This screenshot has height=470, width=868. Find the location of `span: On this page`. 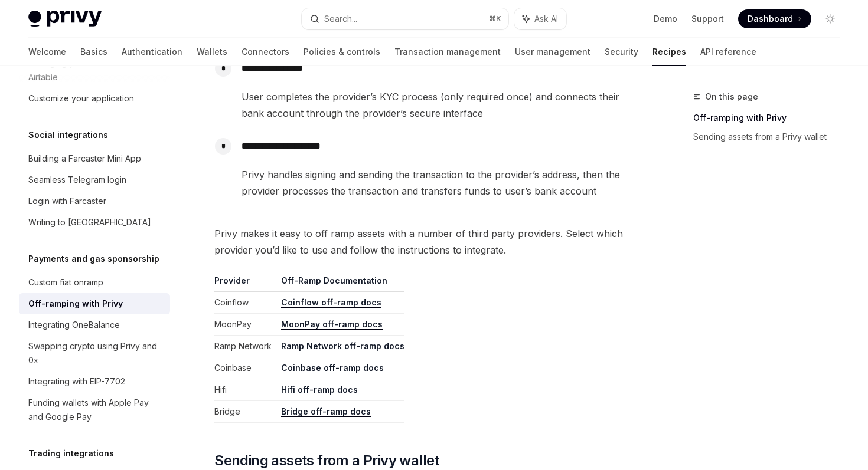

span: On this page is located at coordinates (732, 97).